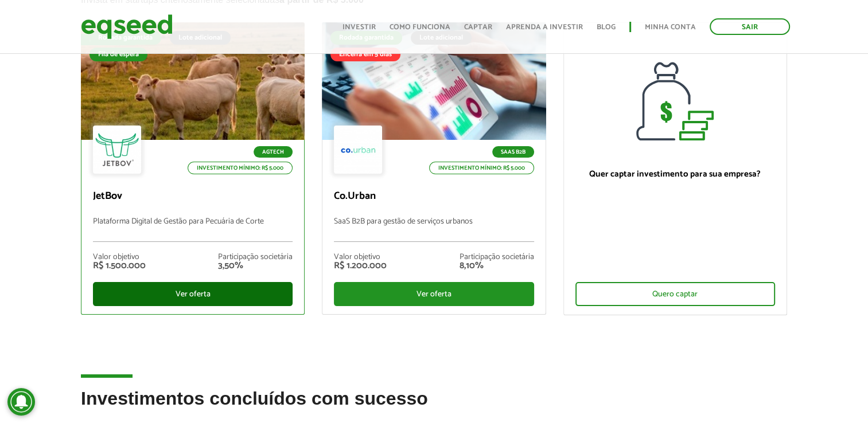 This screenshot has width=868, height=423. I want to click on p: Plataforma Digital de Gestão para Pecuária de Corte, so click(192, 229).